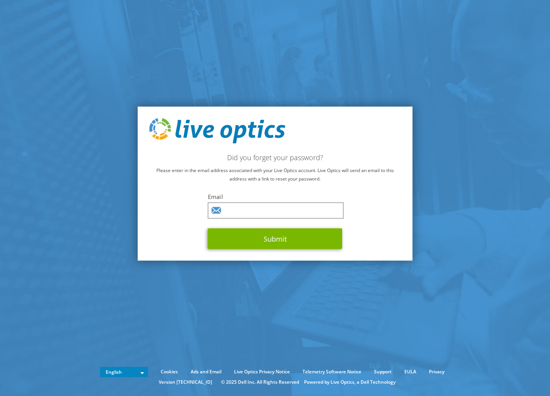 The image size is (550, 396). I want to click on a: Telemetry Software Notice, so click(332, 372).